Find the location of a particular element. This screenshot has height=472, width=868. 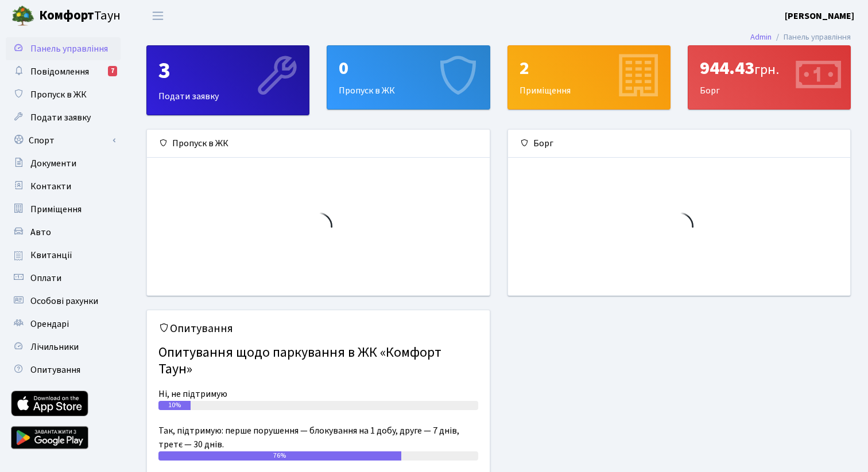

a: 2Приміщення is located at coordinates (589, 78).